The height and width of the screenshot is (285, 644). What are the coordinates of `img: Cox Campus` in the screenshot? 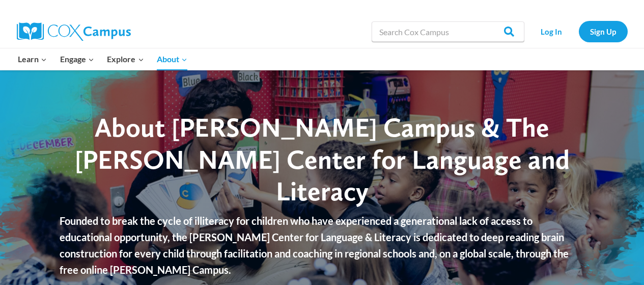 It's located at (74, 32).